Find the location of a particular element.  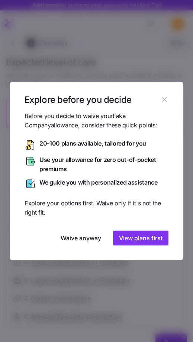

button: View plans first is located at coordinates (140, 238).